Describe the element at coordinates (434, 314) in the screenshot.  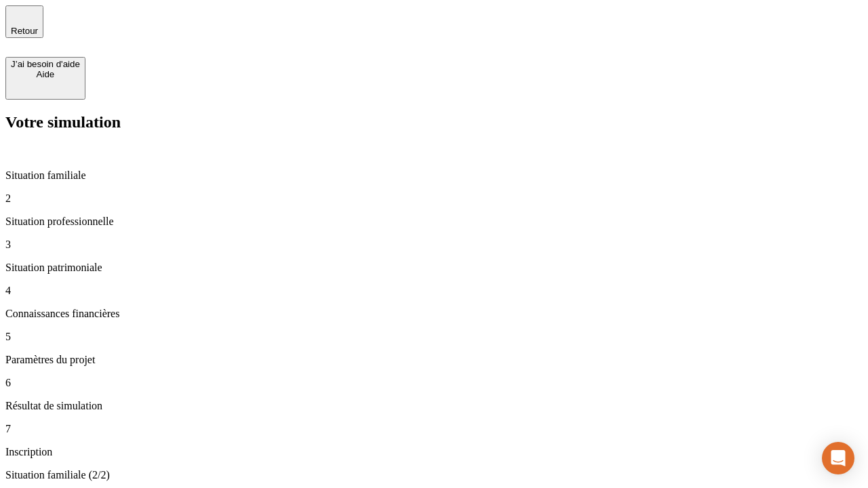
I see `p: Connaissances financières` at that location.